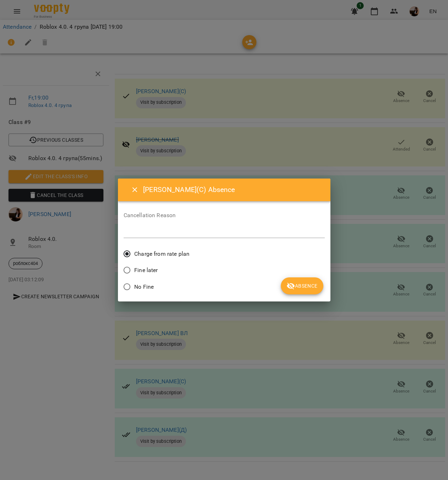  What do you see at coordinates (302, 286) in the screenshot?
I see `span: Absence` at bounding box center [302, 286].